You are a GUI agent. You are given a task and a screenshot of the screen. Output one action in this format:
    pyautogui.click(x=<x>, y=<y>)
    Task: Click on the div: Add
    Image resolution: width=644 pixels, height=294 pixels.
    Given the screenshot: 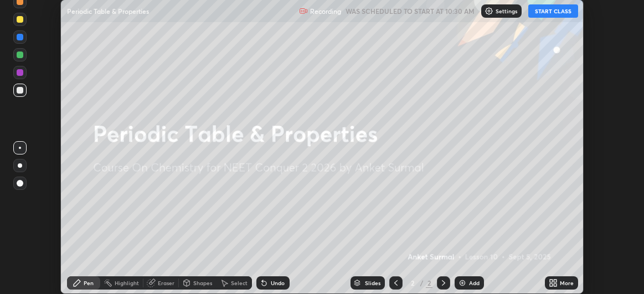 What is the action you would take?
    pyautogui.click(x=474, y=283)
    